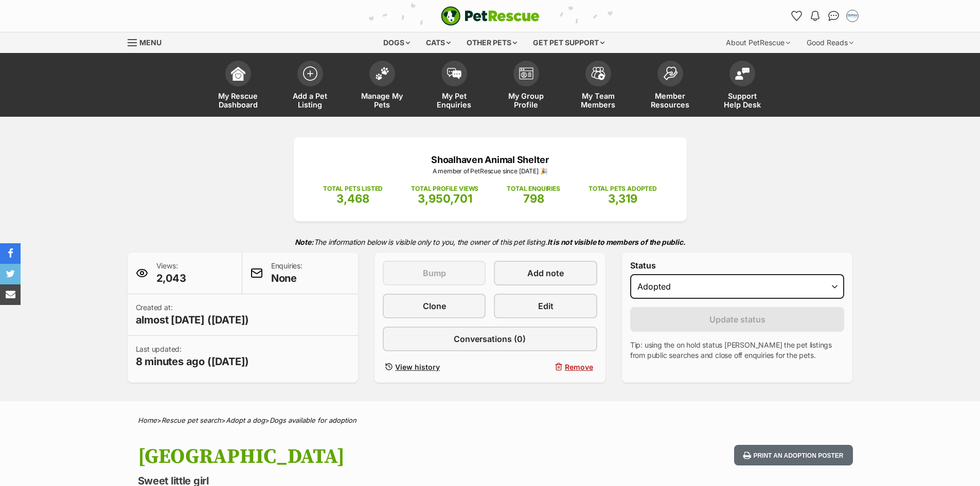 Image resolution: width=980 pixels, height=486 pixels. What do you see at coordinates (616, 242) in the screenshot?
I see `strong: It is not visible to members of the public.` at bounding box center [616, 242].